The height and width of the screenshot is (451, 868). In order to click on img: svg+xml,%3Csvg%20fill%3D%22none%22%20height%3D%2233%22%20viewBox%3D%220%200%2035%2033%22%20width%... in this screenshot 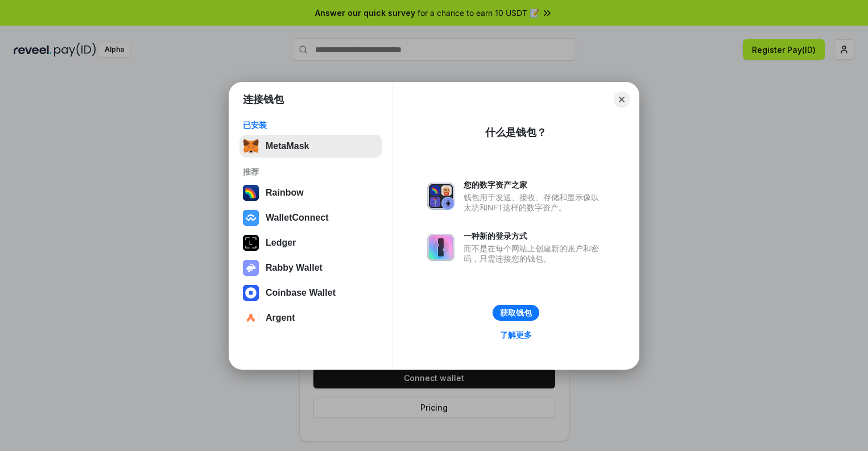, I will do `click(251, 146)`.